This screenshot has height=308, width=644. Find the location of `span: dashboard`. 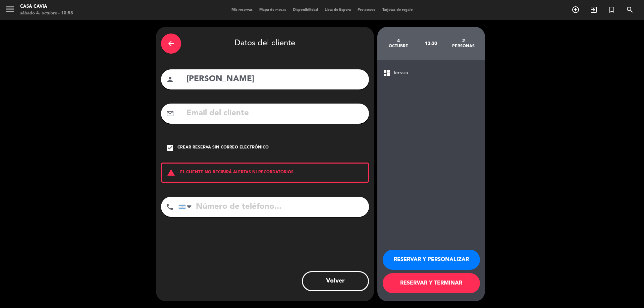

span: dashboard is located at coordinates (387, 73).